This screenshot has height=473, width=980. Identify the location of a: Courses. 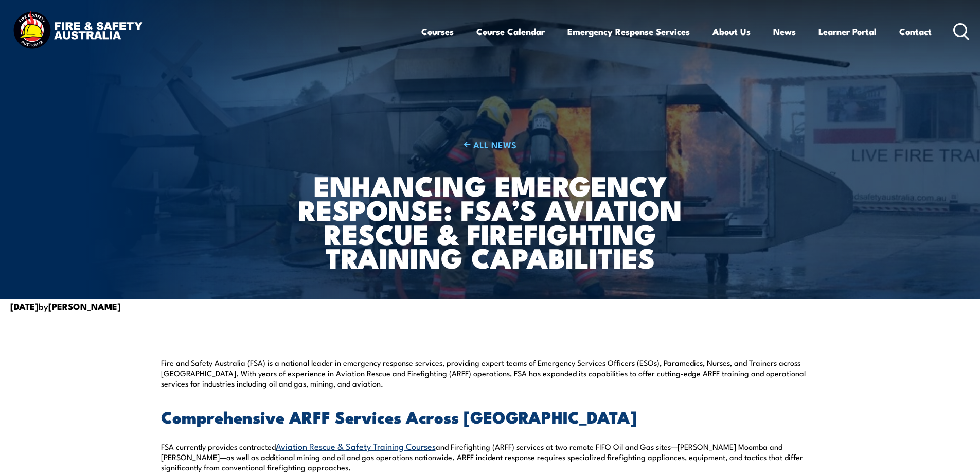
(438, 31).